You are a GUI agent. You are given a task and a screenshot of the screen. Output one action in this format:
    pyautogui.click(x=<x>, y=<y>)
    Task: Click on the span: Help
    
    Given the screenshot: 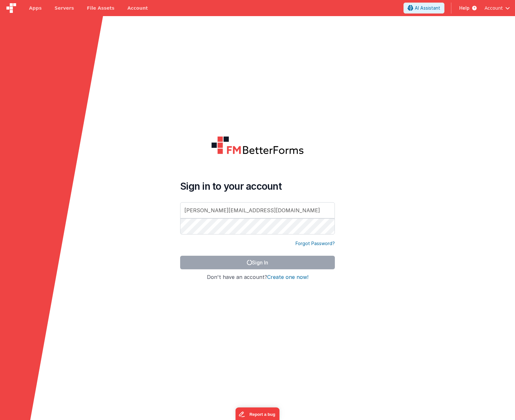 What is the action you would take?
    pyautogui.click(x=464, y=8)
    